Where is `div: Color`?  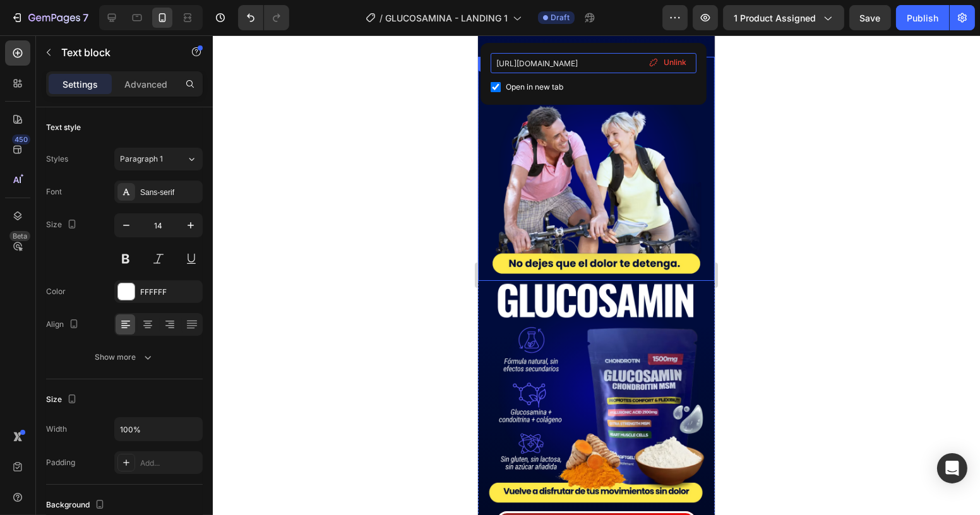 div: Color is located at coordinates (56, 292).